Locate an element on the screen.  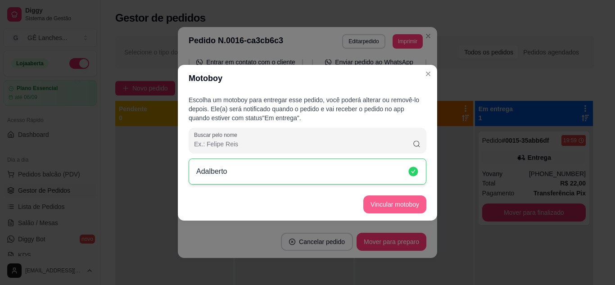
input: Buscar pelo nome is located at coordinates (303, 144).